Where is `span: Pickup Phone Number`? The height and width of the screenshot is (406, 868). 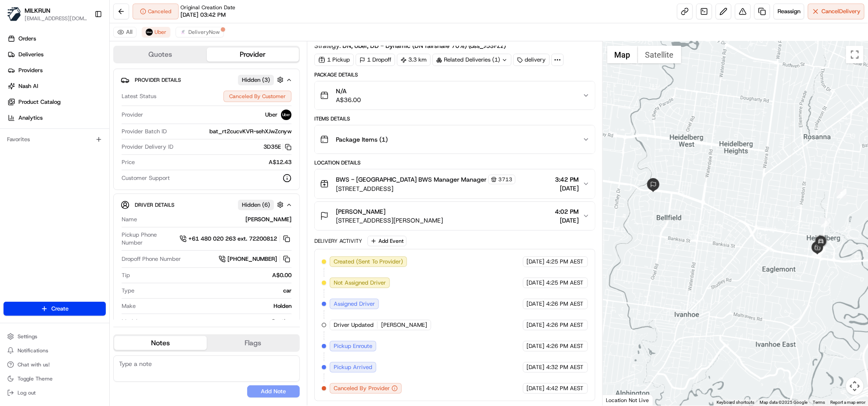 span: Pickup Phone Number is located at coordinates (149, 239).